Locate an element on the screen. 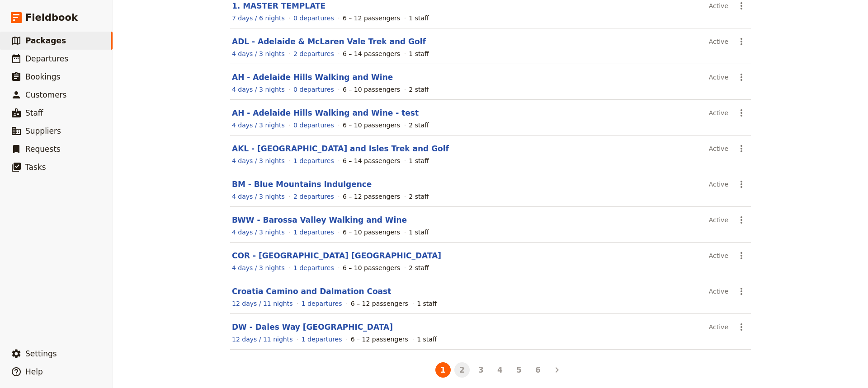  a: BWW - Barossa Valley Walking and Wine is located at coordinates (319, 220).